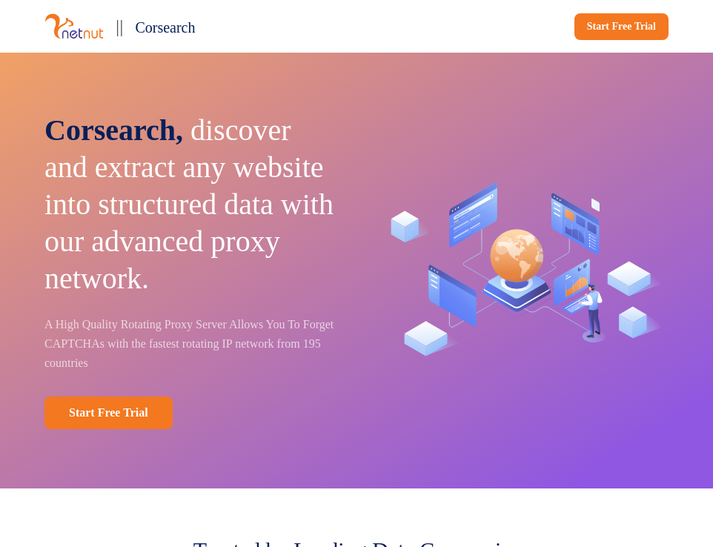 The width and height of the screenshot is (713, 547). Describe the element at coordinates (164, 27) in the screenshot. I see `span: Corsearch` at that location.